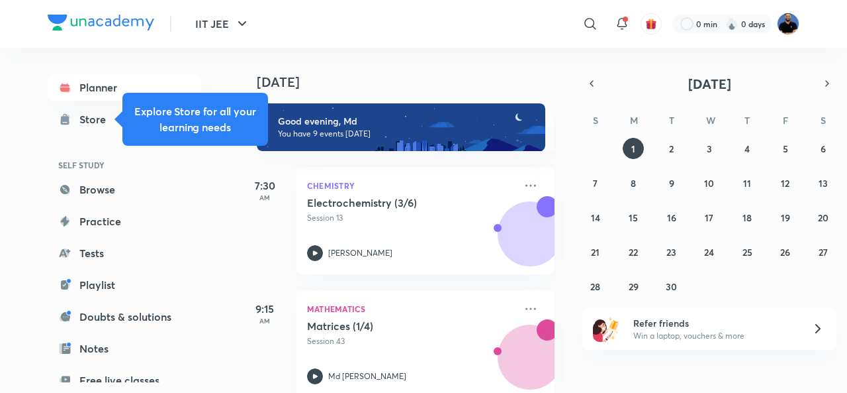  What do you see at coordinates (124, 189) in the screenshot?
I see `a: Browse` at bounding box center [124, 189].